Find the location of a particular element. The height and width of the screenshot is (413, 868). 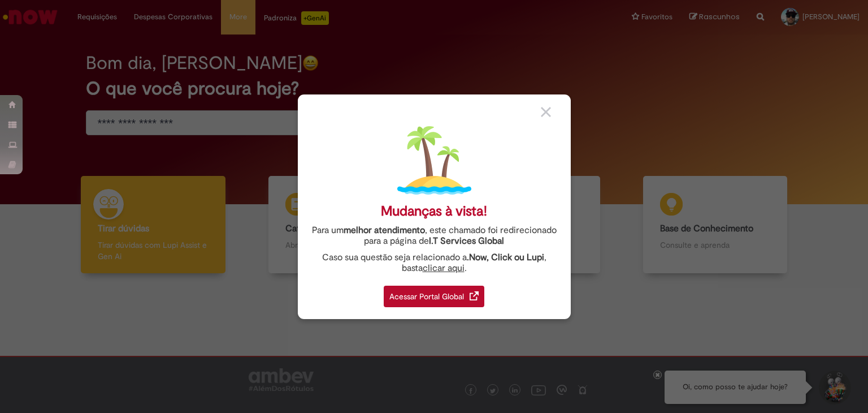

strong: .Now, Click ou Lupi is located at coordinates (505, 257).